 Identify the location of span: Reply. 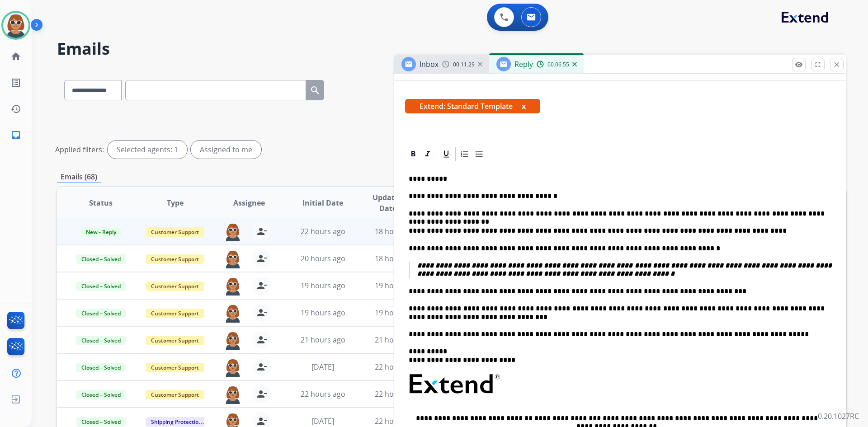
(523, 64).